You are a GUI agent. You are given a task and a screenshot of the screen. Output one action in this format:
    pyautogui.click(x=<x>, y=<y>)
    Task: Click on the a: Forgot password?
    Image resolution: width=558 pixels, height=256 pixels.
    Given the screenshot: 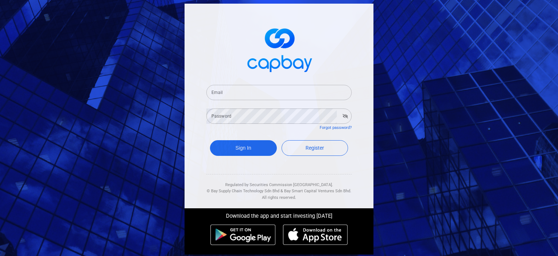 What is the action you would take?
    pyautogui.click(x=336, y=127)
    